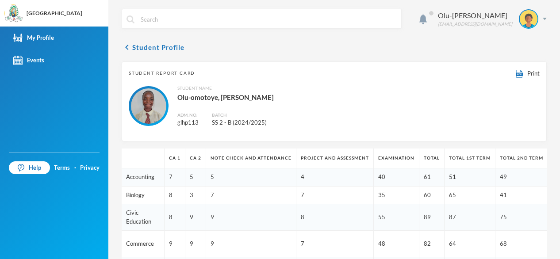 Image resolution: width=560 pixels, height=259 pixels. What do you see at coordinates (534, 73) in the screenshot?
I see `span: Print` at bounding box center [534, 73].